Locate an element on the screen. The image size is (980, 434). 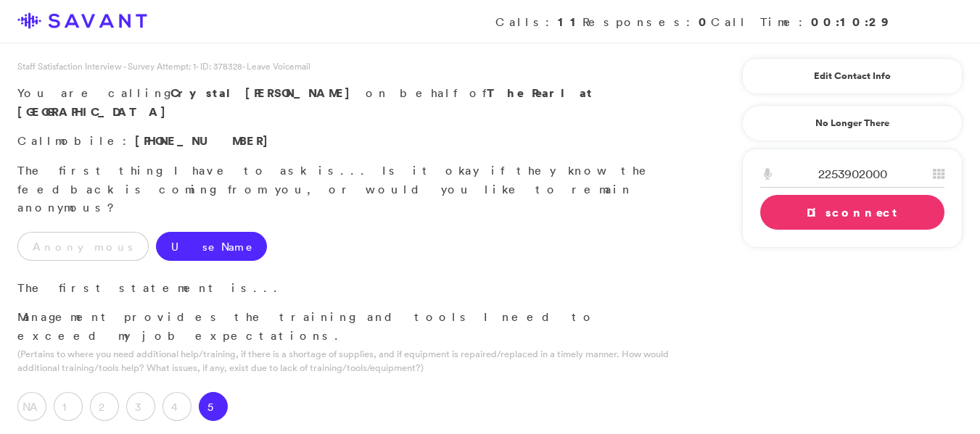
label: 4 is located at coordinates (177, 406).